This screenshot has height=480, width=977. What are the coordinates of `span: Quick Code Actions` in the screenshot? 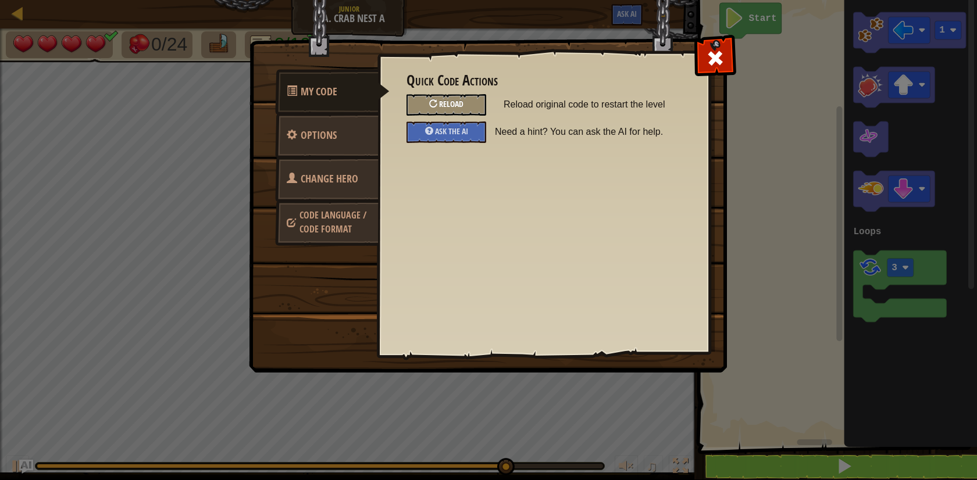 It's located at (319, 91).